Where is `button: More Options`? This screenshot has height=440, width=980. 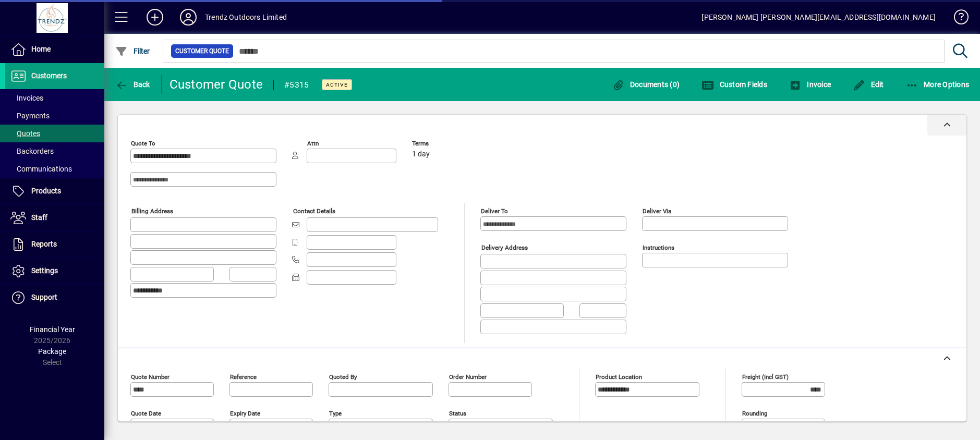 button: More Options is located at coordinates (938, 84).